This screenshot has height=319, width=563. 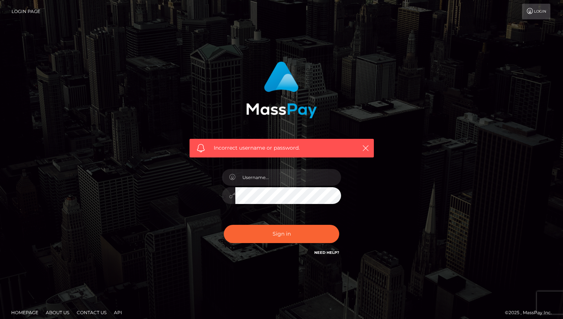 What do you see at coordinates (282, 90) in the screenshot?
I see `img: MassPay Login` at bounding box center [282, 90].